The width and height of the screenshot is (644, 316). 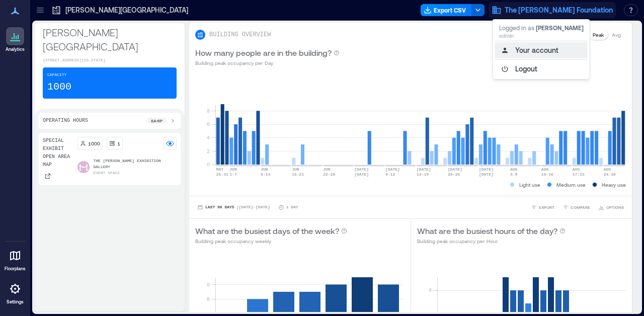 I want to click on text: 15-21, so click(x=298, y=174).